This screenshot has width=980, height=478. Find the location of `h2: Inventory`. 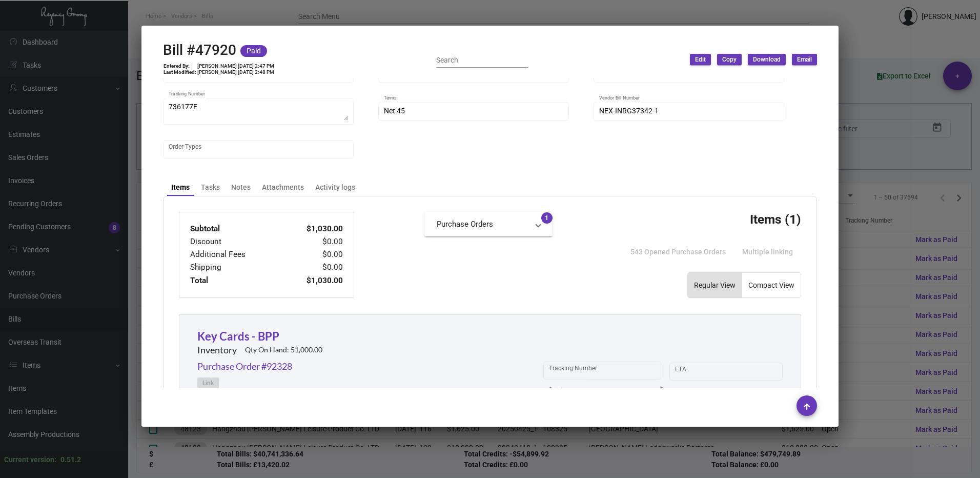

h2: Inventory is located at coordinates (217, 350).